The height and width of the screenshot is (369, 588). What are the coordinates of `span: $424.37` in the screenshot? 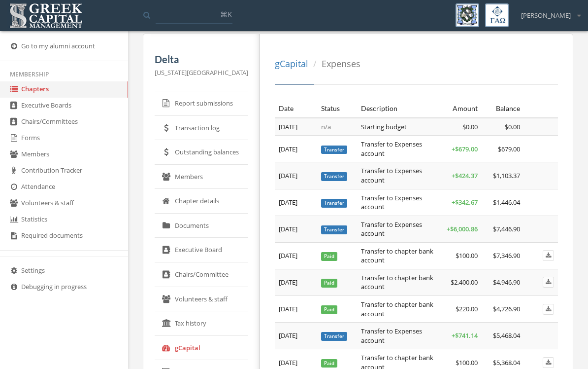 It's located at (466, 175).